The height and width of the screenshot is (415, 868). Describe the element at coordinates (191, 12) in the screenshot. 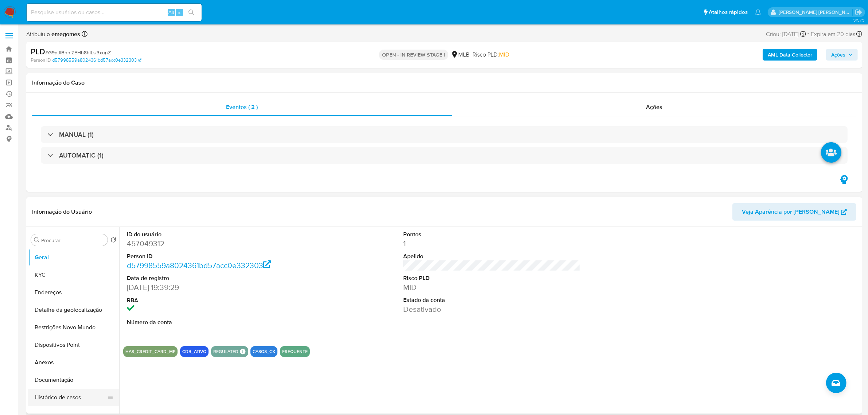

I see `button: search-icon` at that location.